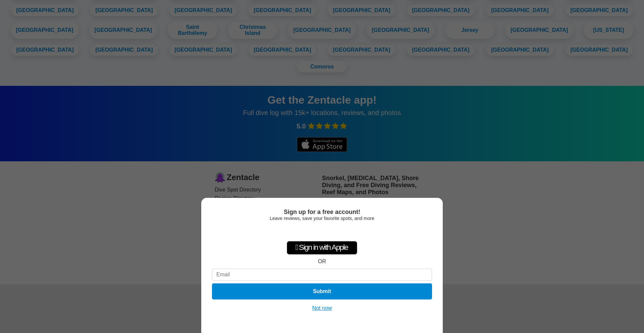 The image size is (644, 333). What do you see at coordinates (322, 261) in the screenshot?
I see `div: OR` at bounding box center [322, 261].